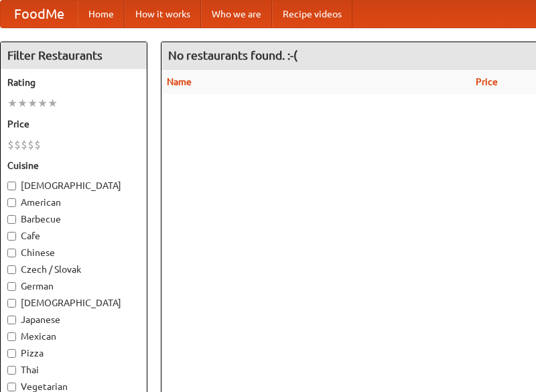 The image size is (536, 392). What do you see at coordinates (12, 319) in the screenshot?
I see `input: Japanese` at bounding box center [12, 319].